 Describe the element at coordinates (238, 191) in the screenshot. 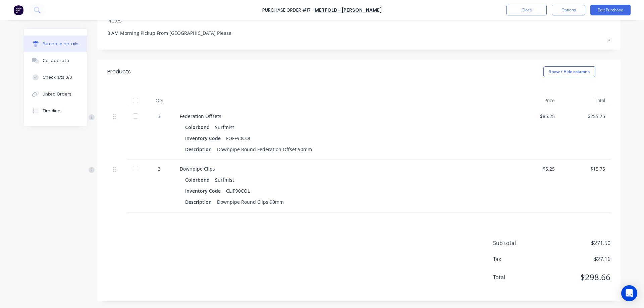

I see `div: CLIP90COL` at that location.